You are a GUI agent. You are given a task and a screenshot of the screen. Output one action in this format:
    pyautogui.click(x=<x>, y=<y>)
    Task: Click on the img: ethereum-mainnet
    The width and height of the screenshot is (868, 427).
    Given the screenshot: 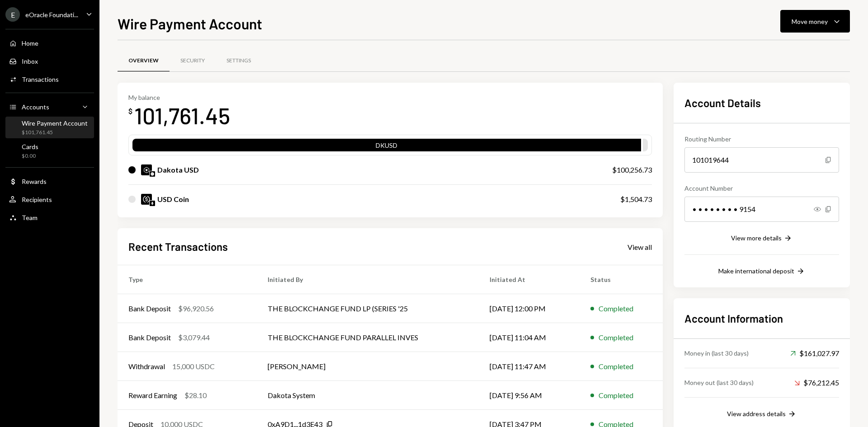 What is the action you would take?
    pyautogui.click(x=152, y=203)
    